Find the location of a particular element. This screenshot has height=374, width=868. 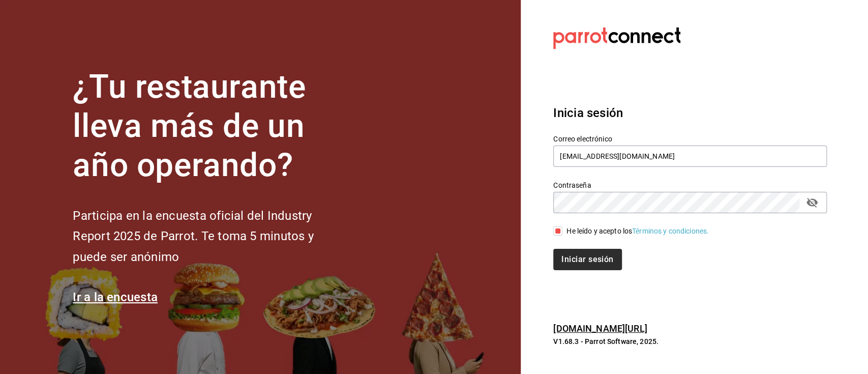

button: passwordField is located at coordinates (813, 203).